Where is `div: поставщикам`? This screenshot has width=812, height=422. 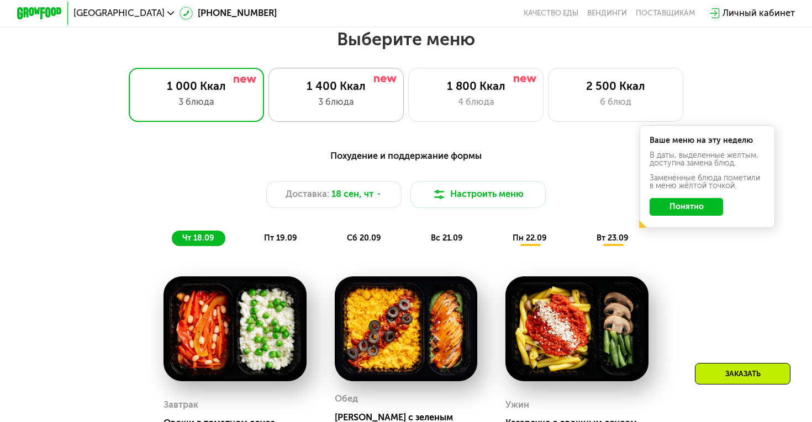
div: поставщикам is located at coordinates (665, 13).